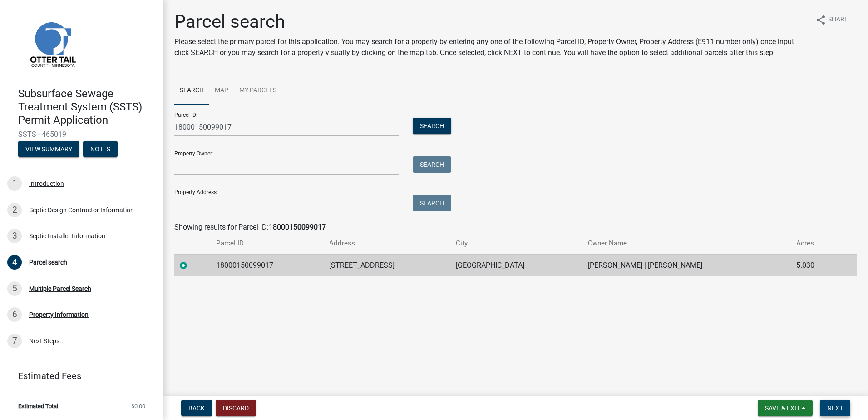 This screenshot has width=868, height=420. What do you see at coordinates (267, 243) in the screenshot?
I see `th: Parcel ID` at bounding box center [267, 243].